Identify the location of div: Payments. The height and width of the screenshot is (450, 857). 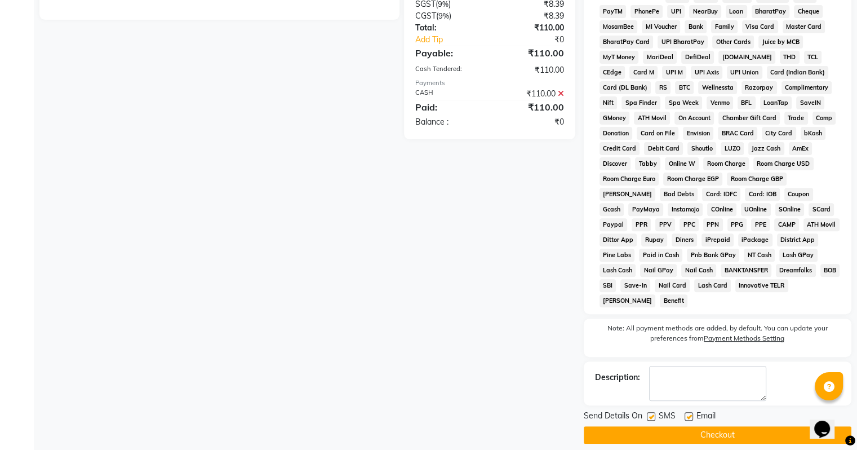
(490, 83).